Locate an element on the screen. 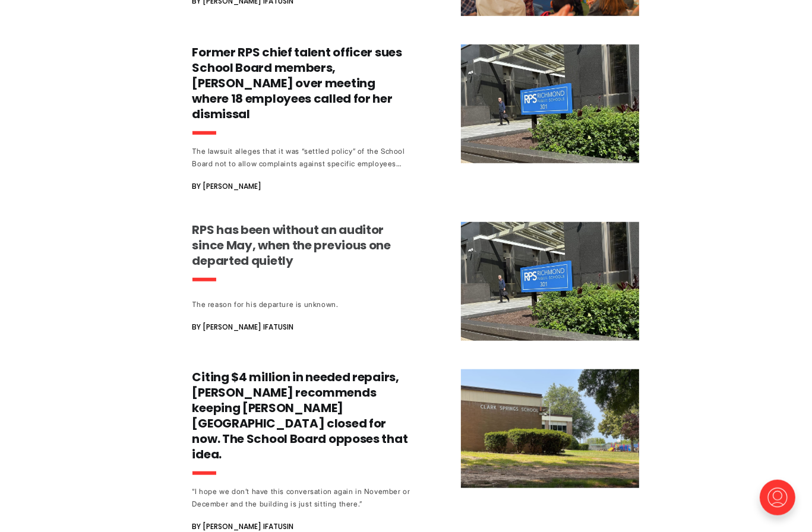 The image size is (812, 532). div: The lawsuit alleges that it was “settled policy” of the School Board not to allow complaints agai... is located at coordinates (303, 158).